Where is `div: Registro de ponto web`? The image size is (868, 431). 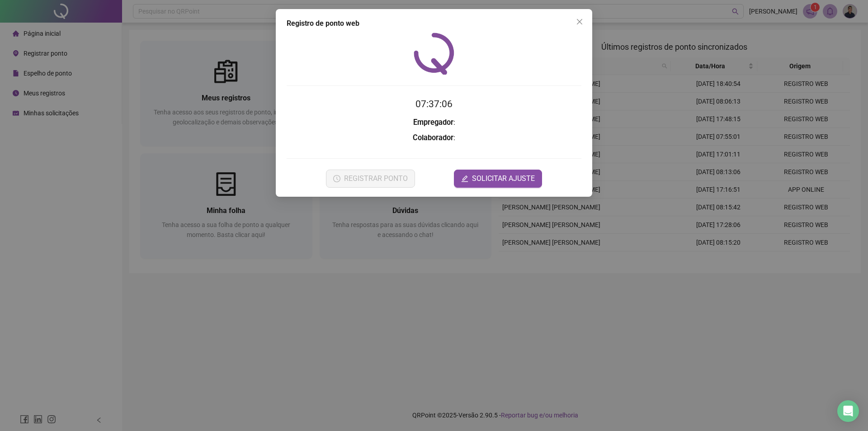 div: Registro de ponto web is located at coordinates (434, 23).